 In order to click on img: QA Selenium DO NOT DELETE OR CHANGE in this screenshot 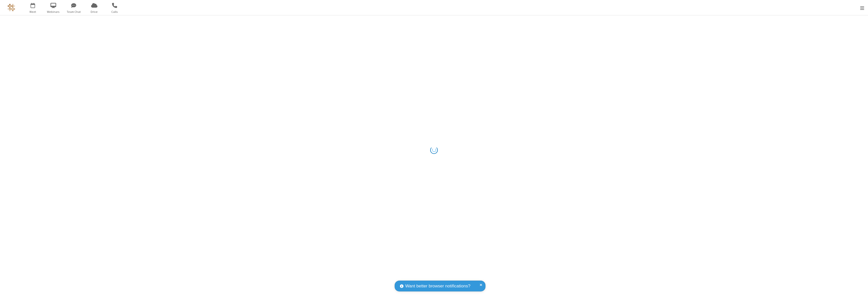, I will do `click(11, 7)`.